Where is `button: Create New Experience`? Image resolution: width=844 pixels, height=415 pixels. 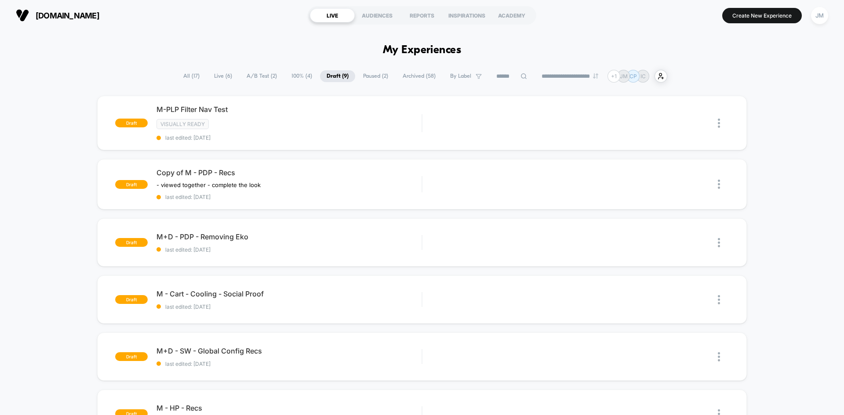
button: Create New Experience is located at coordinates (761, 15).